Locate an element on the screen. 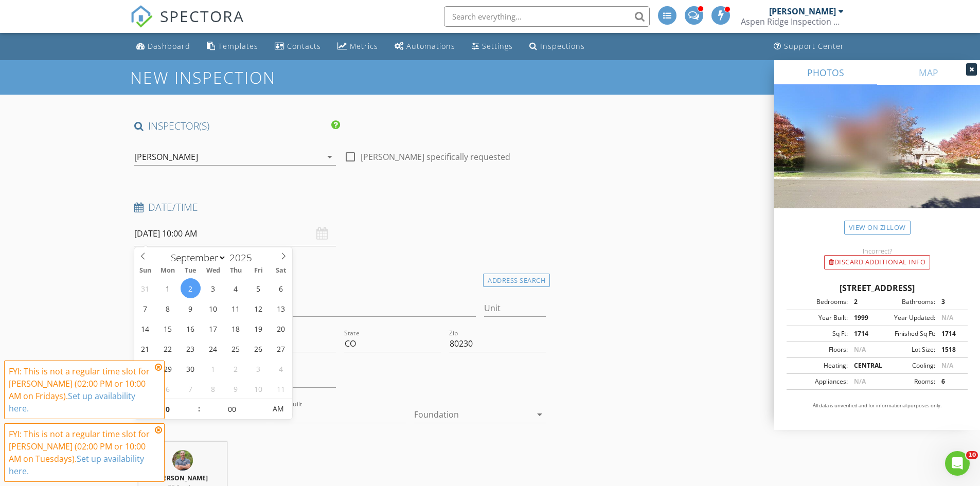 The height and width of the screenshot is (486, 980). a: SPECTORA is located at coordinates (188, 24).